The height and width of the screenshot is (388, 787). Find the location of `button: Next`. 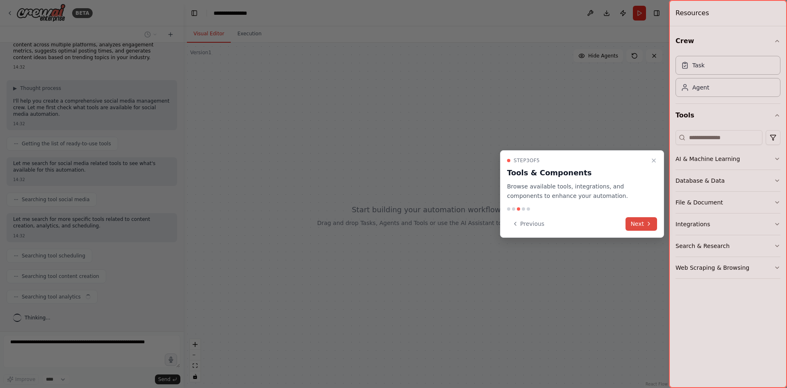

button: Next is located at coordinates (641, 224).